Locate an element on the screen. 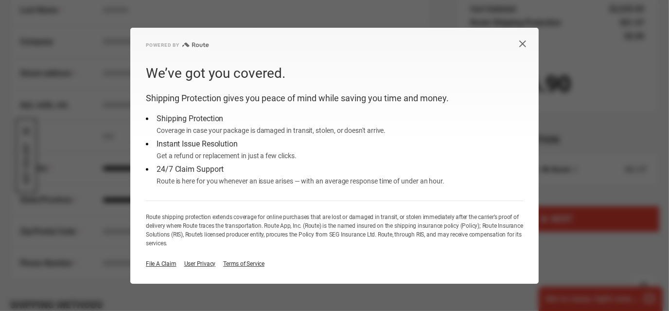 Image resolution: width=669 pixels, height=311 pixels. div: Route shipping protection extends coverage for online purchases that are lost or damaged in trans... is located at coordinates (335, 230).